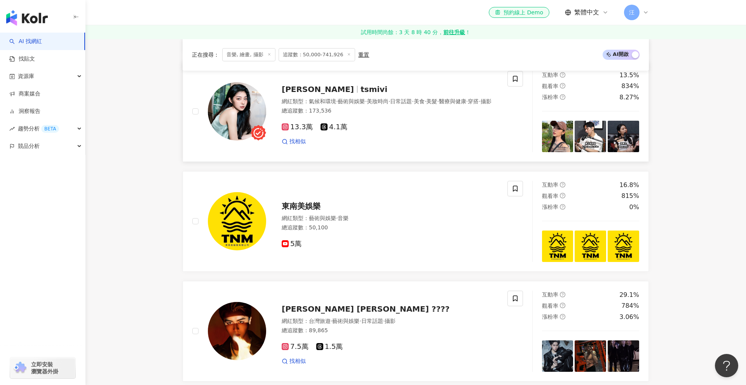 The height and width of the screenshot is (385, 746). Describe the element at coordinates (630, 306) in the screenshot. I see `div: 784%` at that location.